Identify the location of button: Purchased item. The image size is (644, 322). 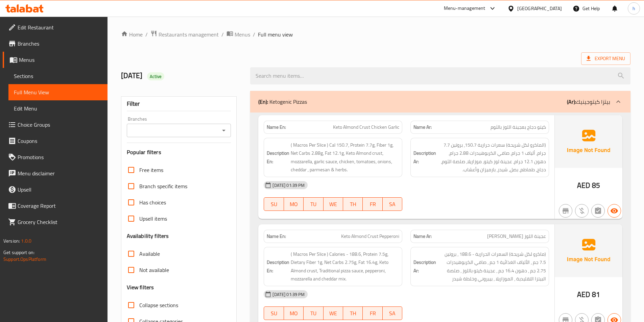
(582, 211).